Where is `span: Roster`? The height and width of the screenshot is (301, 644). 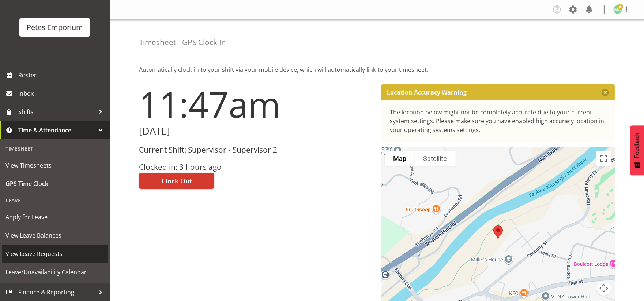
span: Roster is located at coordinates (62, 75).